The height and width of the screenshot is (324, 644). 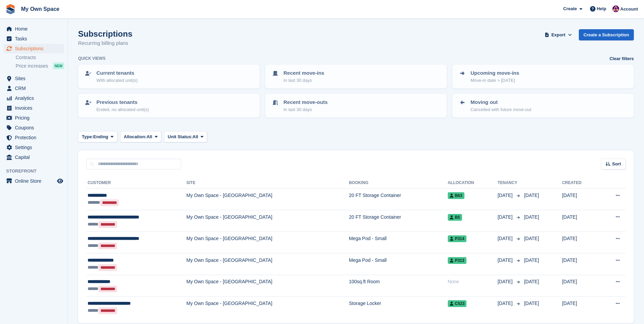 I want to click on a: Create a Subscription, so click(x=606, y=35).